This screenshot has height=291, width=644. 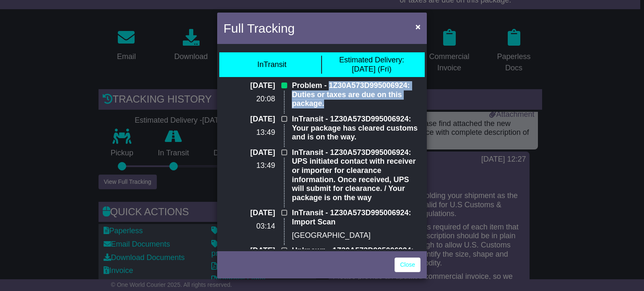 I want to click on p: 20:08, so click(x=249, y=99).